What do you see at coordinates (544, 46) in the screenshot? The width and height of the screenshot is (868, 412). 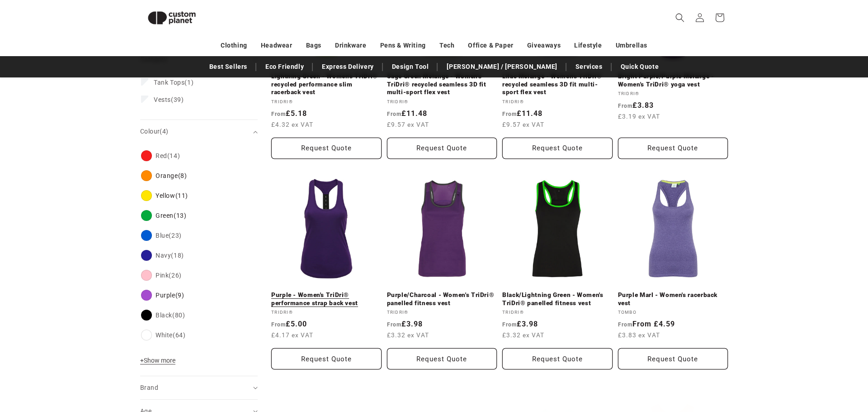 I see `a: Giveaways` at bounding box center [544, 46].